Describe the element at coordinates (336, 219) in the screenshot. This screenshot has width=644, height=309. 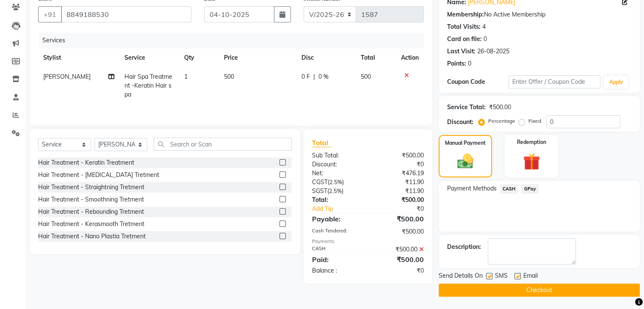
I see `div: Payable:` at that location.